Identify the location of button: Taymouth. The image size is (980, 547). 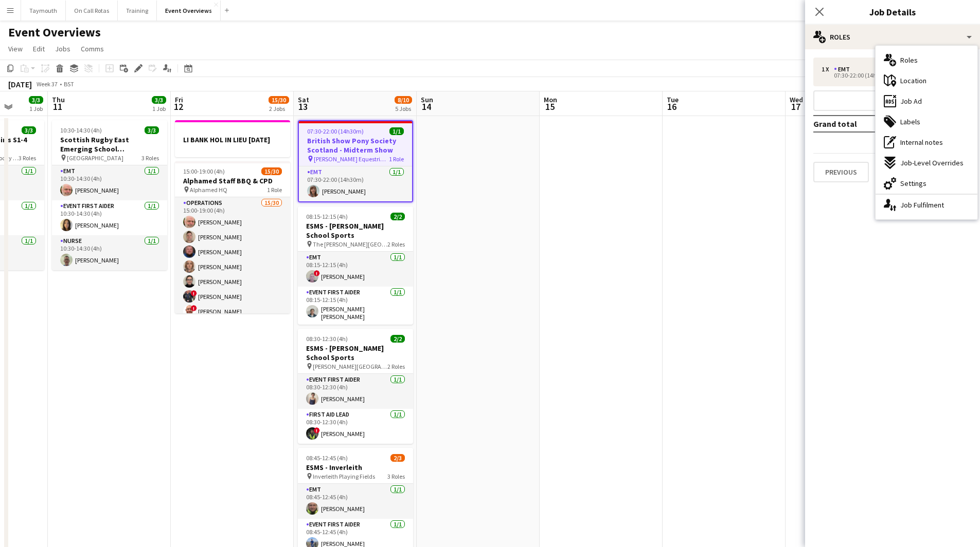
(44, 11).